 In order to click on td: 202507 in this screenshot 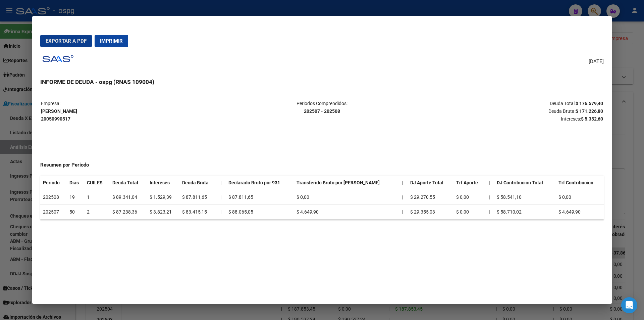, I will do `click(53, 212)`.